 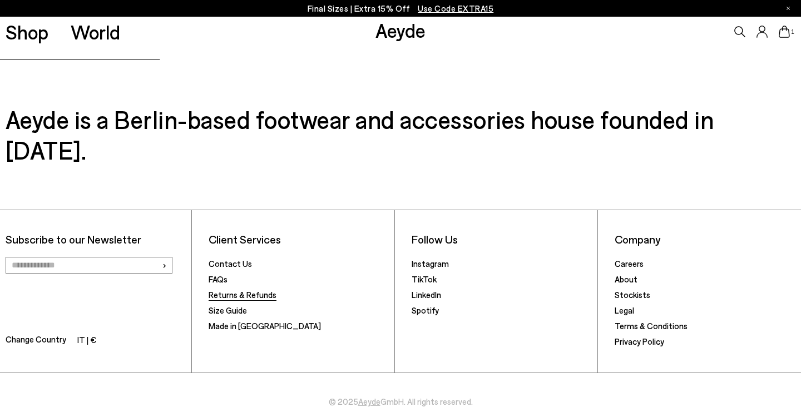 I want to click on a: 1, so click(x=785, y=32).